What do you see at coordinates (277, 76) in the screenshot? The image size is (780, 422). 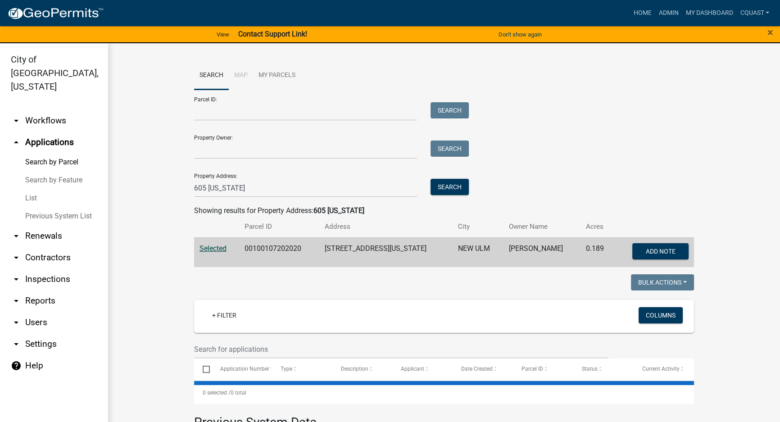 I see `a: My Parcels` at bounding box center [277, 76].